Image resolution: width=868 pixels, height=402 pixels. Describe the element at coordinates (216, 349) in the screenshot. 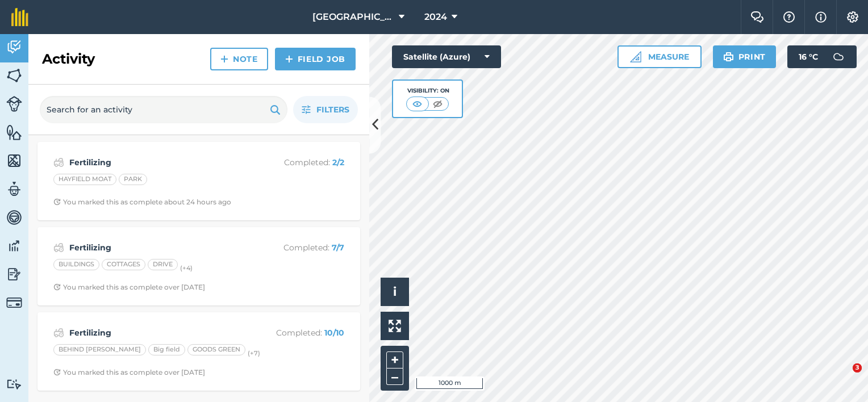

I see `div: GOODS GREEN` at that location.